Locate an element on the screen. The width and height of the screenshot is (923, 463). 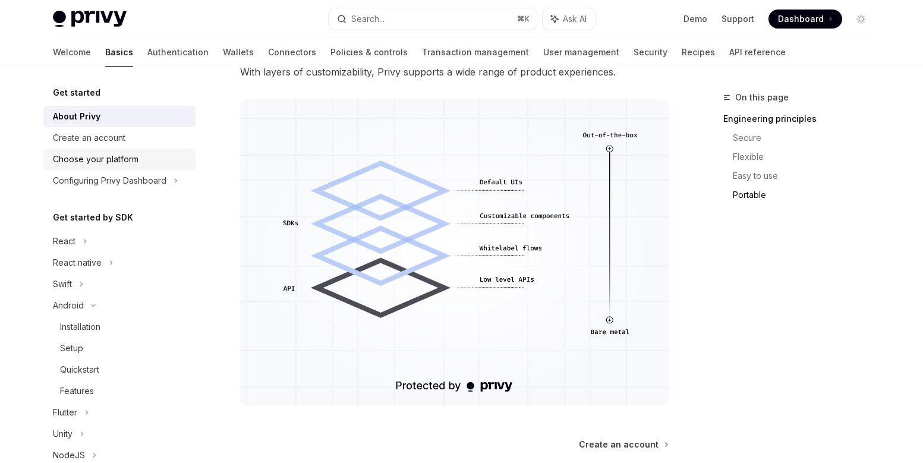
button: Search...⌘K is located at coordinates (433, 19).